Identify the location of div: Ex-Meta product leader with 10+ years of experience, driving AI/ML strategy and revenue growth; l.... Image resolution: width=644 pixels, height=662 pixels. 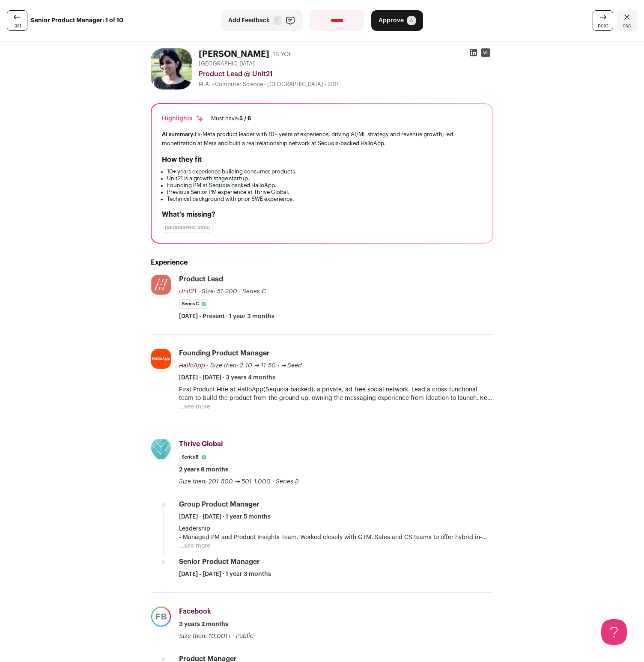
(322, 138).